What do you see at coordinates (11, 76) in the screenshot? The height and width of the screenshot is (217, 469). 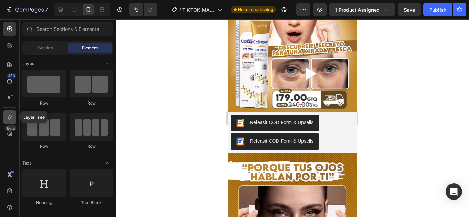 I see `div: 450` at bounding box center [11, 76].